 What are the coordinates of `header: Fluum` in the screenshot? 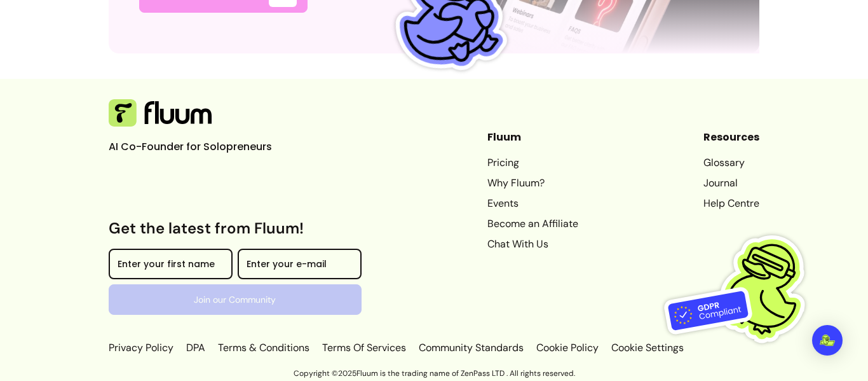 It's located at (532, 137).